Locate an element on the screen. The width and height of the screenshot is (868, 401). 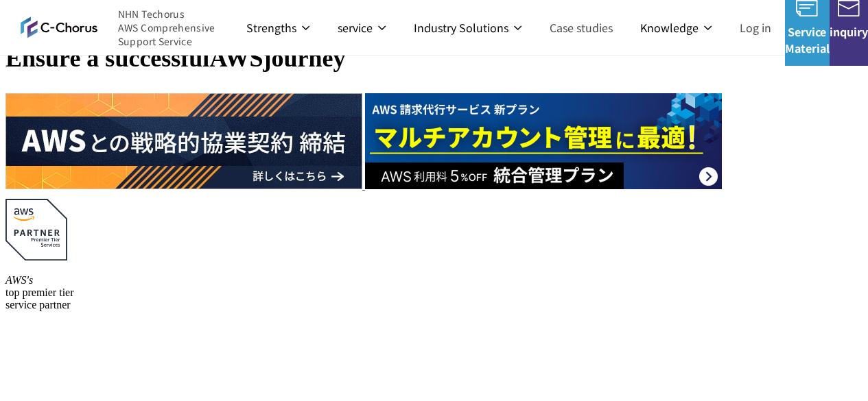
a: AWS Billing Service Integrated Management Plan is located at coordinates (544, 185).